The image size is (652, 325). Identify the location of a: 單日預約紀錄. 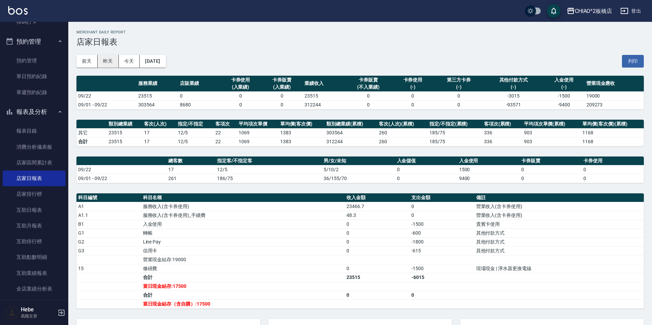
(34, 76).